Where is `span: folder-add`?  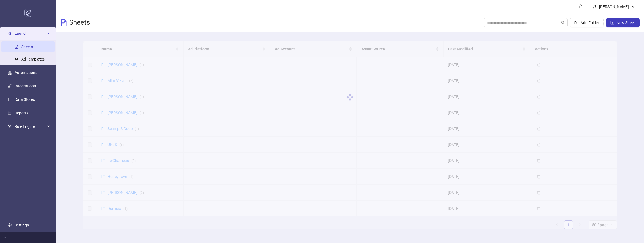
span: folder-add is located at coordinates (576, 22).